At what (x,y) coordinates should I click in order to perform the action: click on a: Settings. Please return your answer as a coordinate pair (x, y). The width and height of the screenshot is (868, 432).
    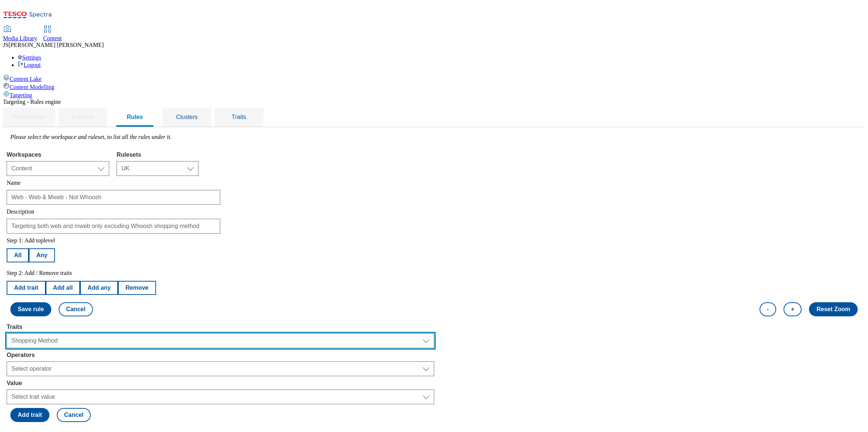
    Looking at the image, I should click on (30, 57).